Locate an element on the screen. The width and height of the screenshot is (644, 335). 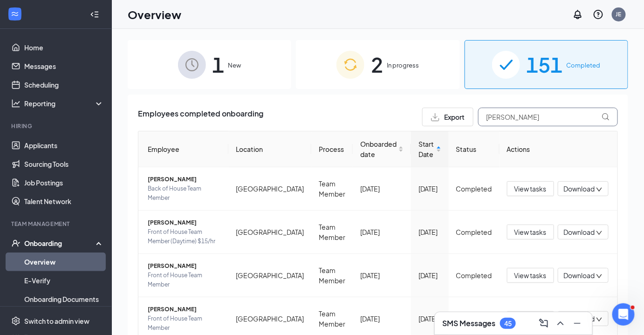
div: Switch to admin view is located at coordinates (57, 321).